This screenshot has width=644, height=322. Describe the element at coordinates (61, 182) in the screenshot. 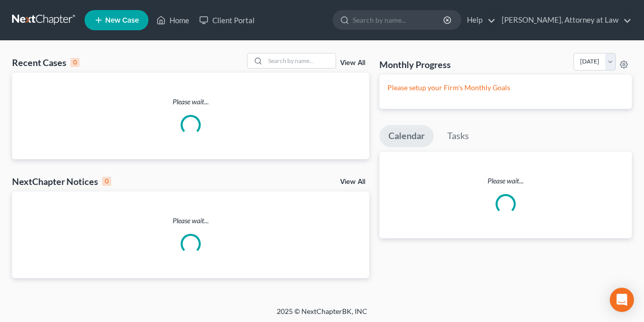

I see `div: NextChapter Notices` at that location.